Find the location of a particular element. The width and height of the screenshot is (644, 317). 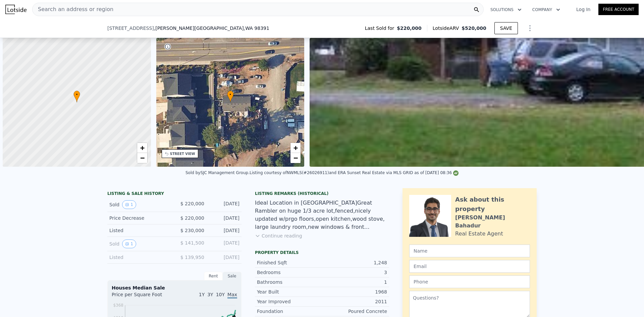

div: Real Estate Agent is located at coordinates (479, 234).